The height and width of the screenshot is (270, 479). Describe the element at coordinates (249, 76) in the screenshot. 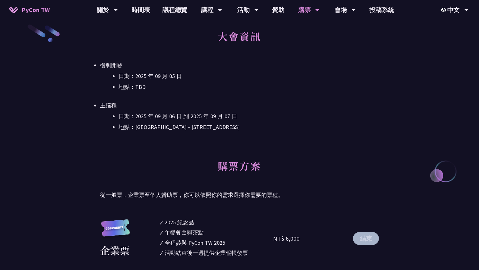

I see `li: 日期：2025 年 09 月 05 日` at that location.